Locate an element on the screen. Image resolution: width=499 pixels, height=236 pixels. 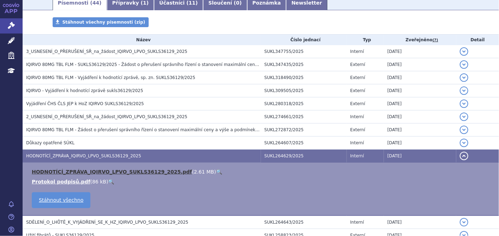
span: 2.61 MB is located at coordinates (204, 172).